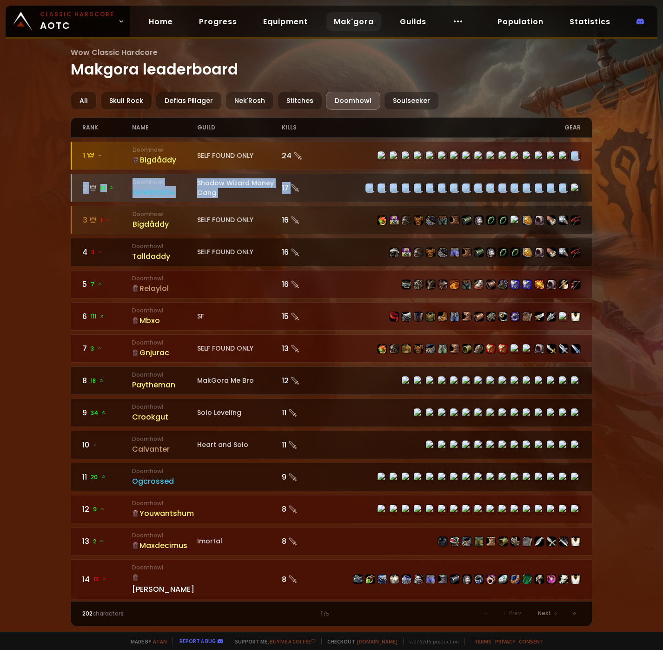  What do you see at coordinates (528, 252) in the screenshot?
I see `img: item-209612` at bounding box center [528, 252].